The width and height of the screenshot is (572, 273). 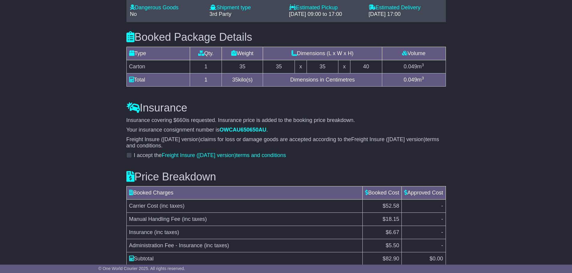 I want to click on td: Qty., so click(x=206, y=53).